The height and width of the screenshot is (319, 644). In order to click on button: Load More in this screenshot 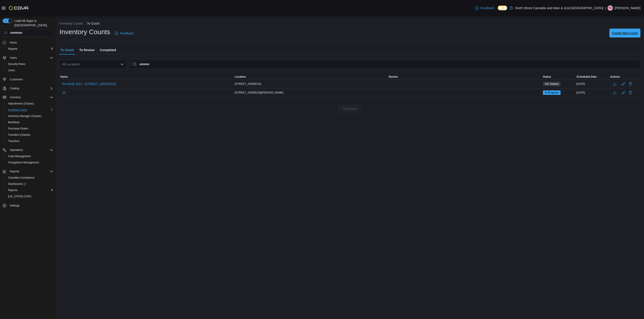, I will do `click(350, 109)`.